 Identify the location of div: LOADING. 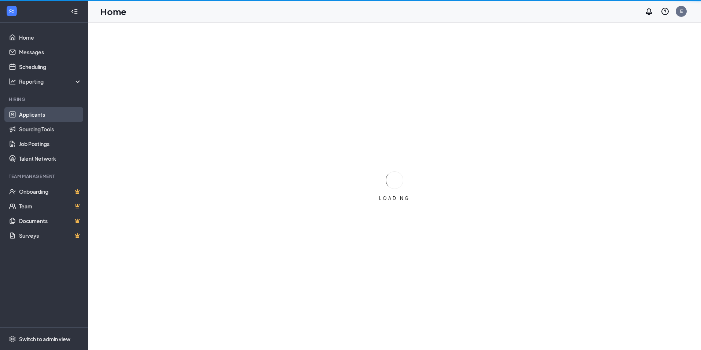
(395, 198).